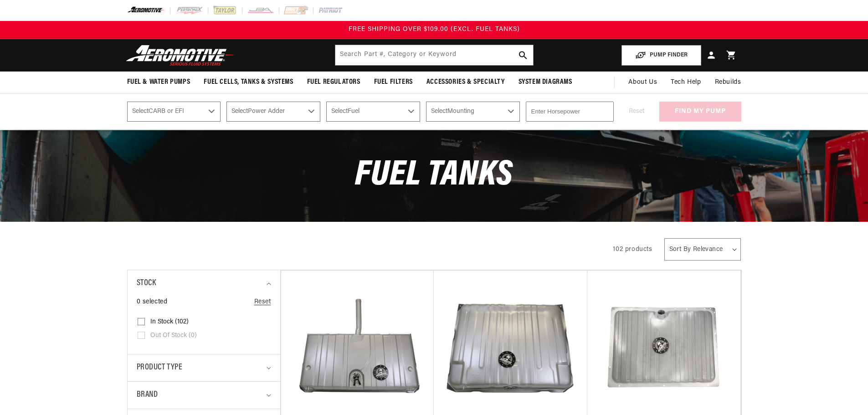 This screenshot has width=868, height=415. I want to click on summary: System Diagrams, so click(545, 82).